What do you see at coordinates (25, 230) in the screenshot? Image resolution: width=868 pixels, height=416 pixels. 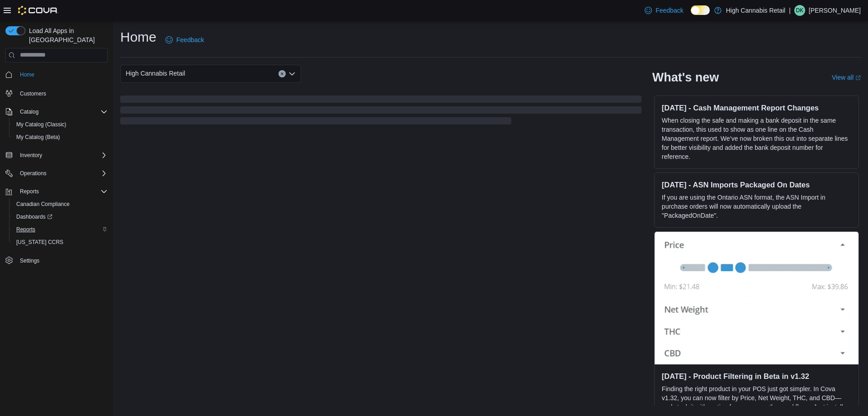 I see `a: Reports` at bounding box center [25, 230].